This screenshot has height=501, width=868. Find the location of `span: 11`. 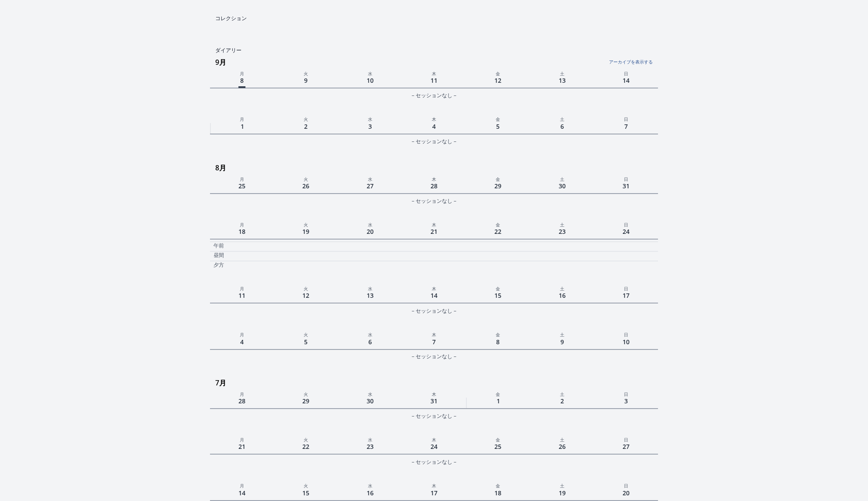

span: 11 is located at coordinates (242, 295).